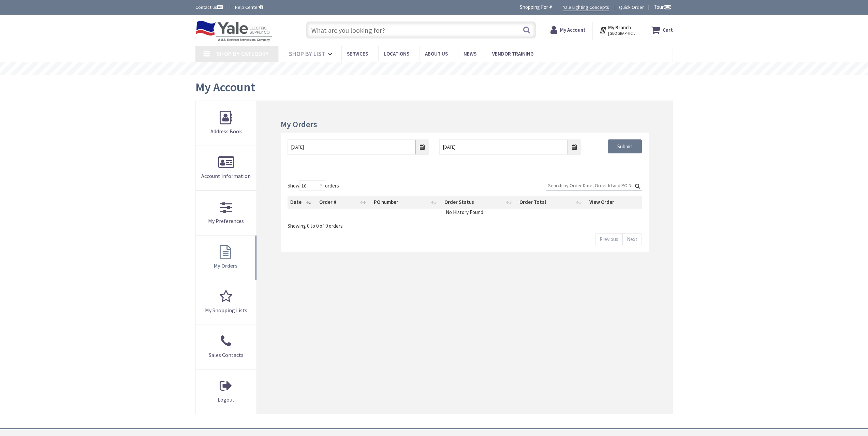  What do you see at coordinates (614, 202) in the screenshot?
I see `th: View Order` at bounding box center [614, 202].